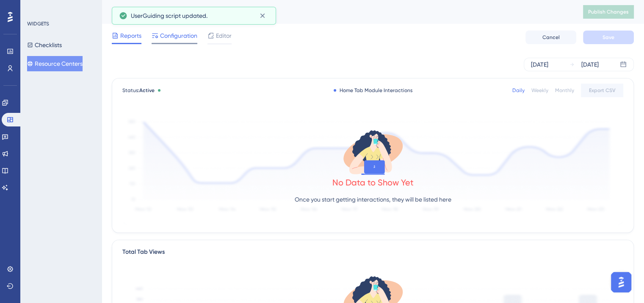  Describe the element at coordinates (169, 16) in the screenshot. I see `span: UserGuiding script updated.` at that location.